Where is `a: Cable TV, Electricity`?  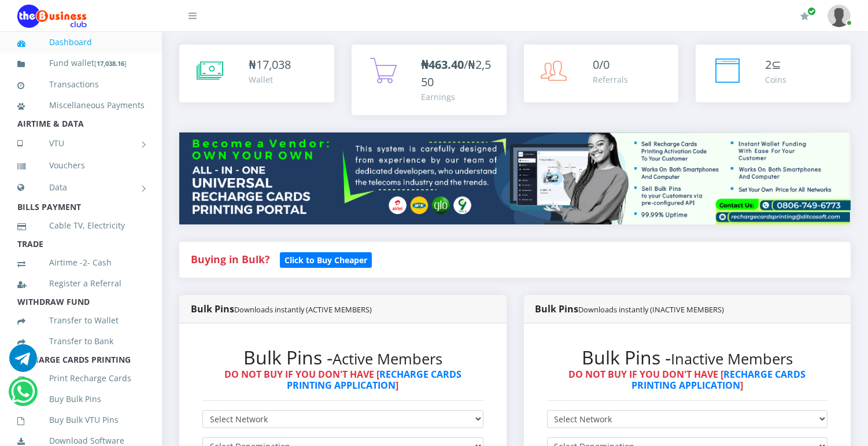 a: Cable TV, Electricity is located at coordinates (81, 226).